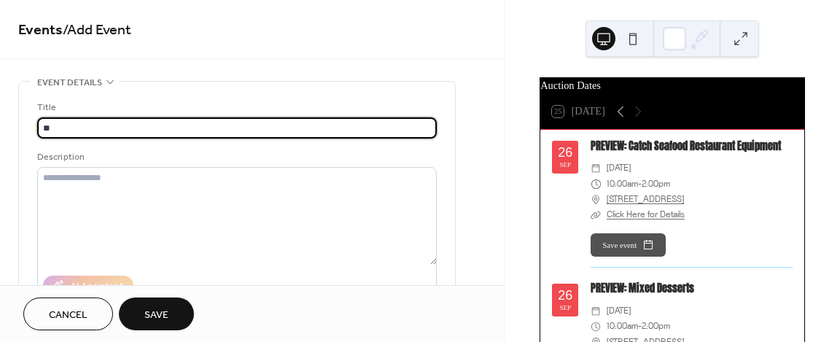  I want to click on button: Cancel, so click(68, 314).